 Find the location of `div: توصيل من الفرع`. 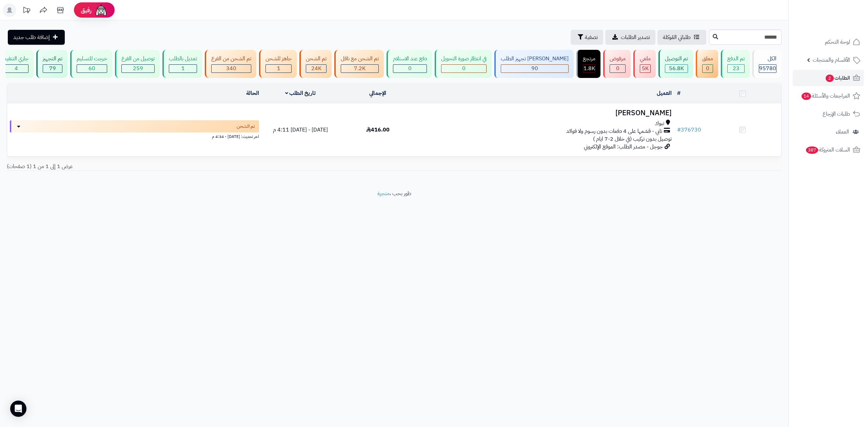

div: توصيل من الفرع is located at coordinates (138, 59).